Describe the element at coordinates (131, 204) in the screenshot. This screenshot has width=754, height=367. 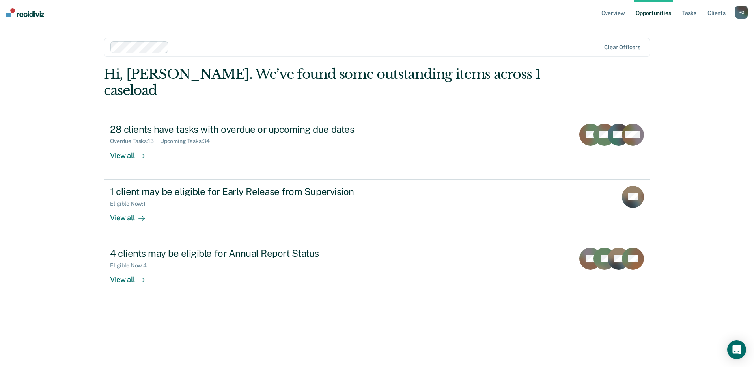
I see `div: Eligible Now : 1` at that location.